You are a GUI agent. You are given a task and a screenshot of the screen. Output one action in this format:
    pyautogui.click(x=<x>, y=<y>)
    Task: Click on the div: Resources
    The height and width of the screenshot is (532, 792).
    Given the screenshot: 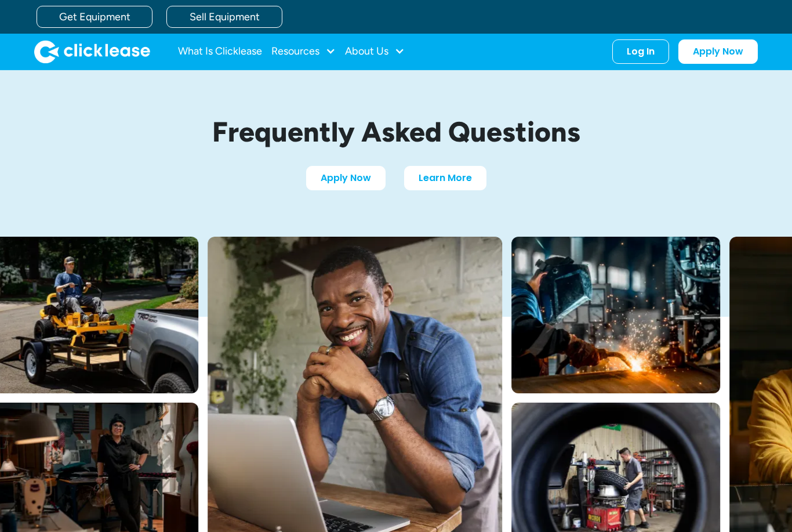 What is the action you would take?
    pyautogui.click(x=303, y=52)
    